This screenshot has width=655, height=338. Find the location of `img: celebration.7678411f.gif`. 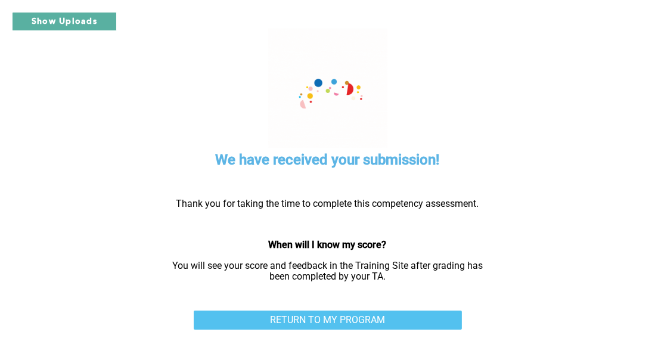

img: celebration.7678411f.gif is located at coordinates (328, 88).